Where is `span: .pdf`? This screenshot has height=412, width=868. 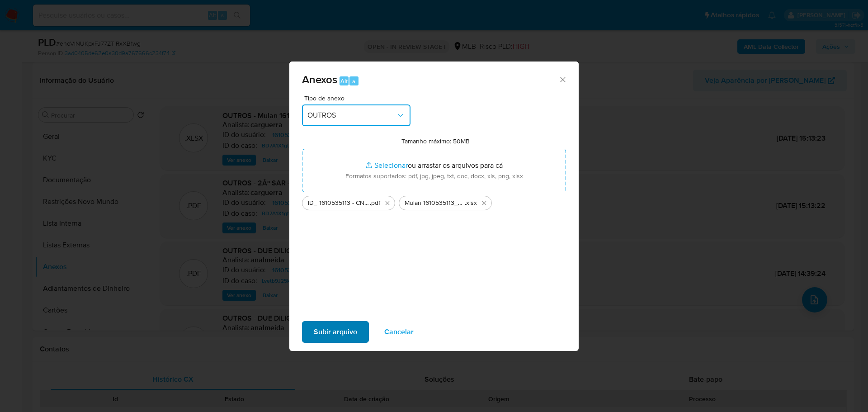 span: .pdf is located at coordinates (375, 203).